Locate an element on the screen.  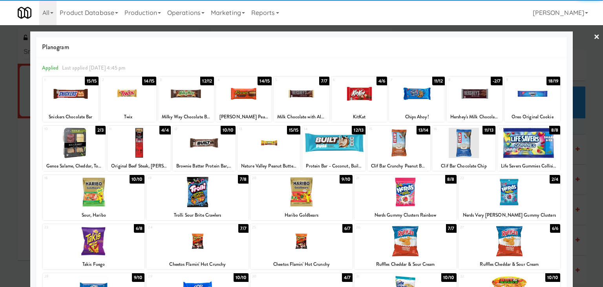
div: 1210/10Brownie Batter Protein Bar, Built Puff is located at coordinates (204, 148).